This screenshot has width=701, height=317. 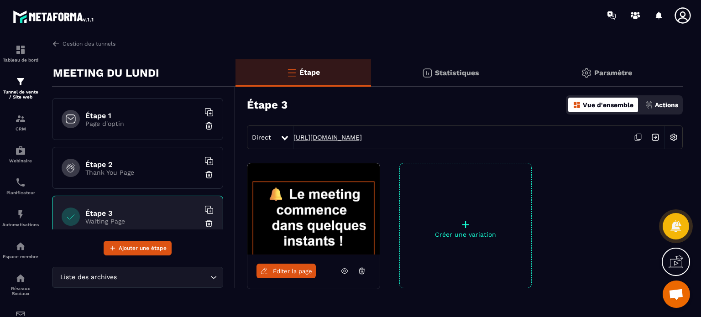 I want to click on h6: Étape 3, so click(x=142, y=213).